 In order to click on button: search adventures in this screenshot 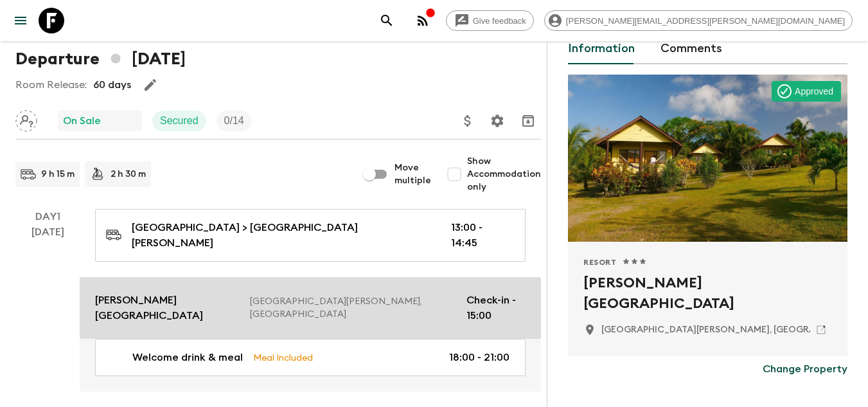, I will do `click(387, 21)`.